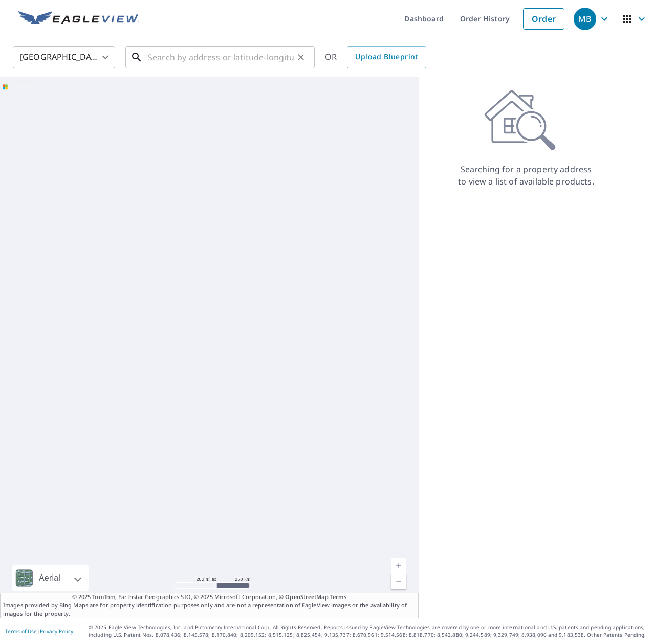 This screenshot has width=654, height=644. Describe the element at coordinates (398, 582) in the screenshot. I see `a: Current Level 5, Zoom Out` at that location.